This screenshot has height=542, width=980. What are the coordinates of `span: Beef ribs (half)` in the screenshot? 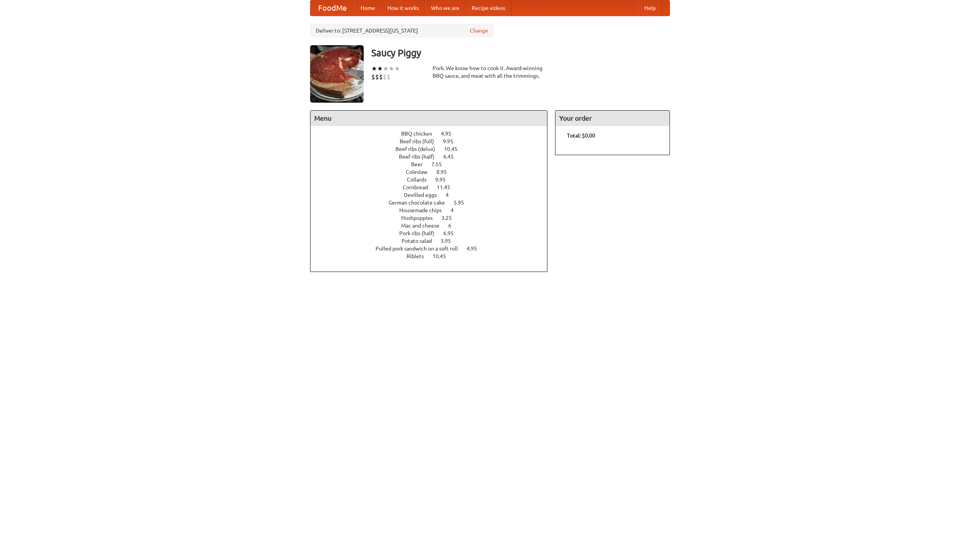 It's located at (420, 156).